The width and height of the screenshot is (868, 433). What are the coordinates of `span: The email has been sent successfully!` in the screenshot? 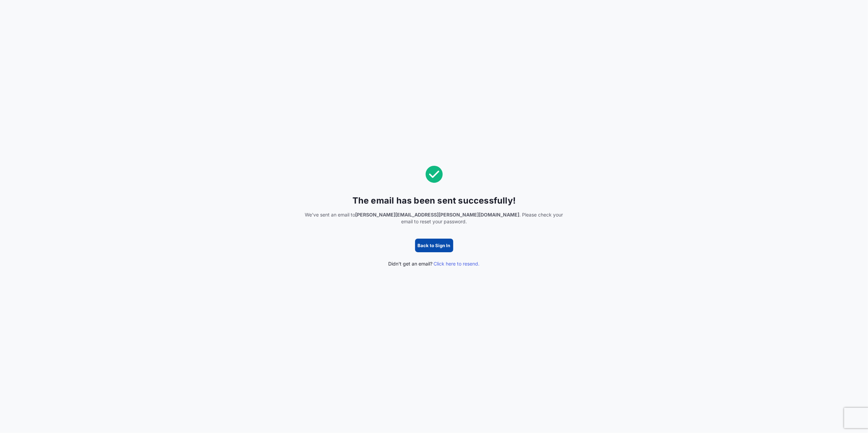 It's located at (434, 201).